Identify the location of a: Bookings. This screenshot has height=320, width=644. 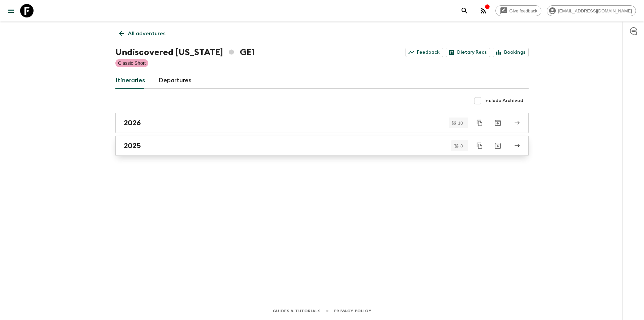
(511, 52).